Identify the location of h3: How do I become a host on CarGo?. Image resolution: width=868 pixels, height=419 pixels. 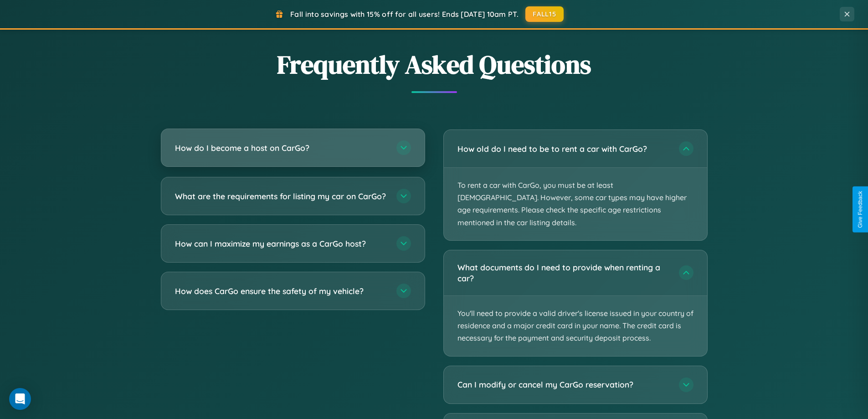
(281, 148).